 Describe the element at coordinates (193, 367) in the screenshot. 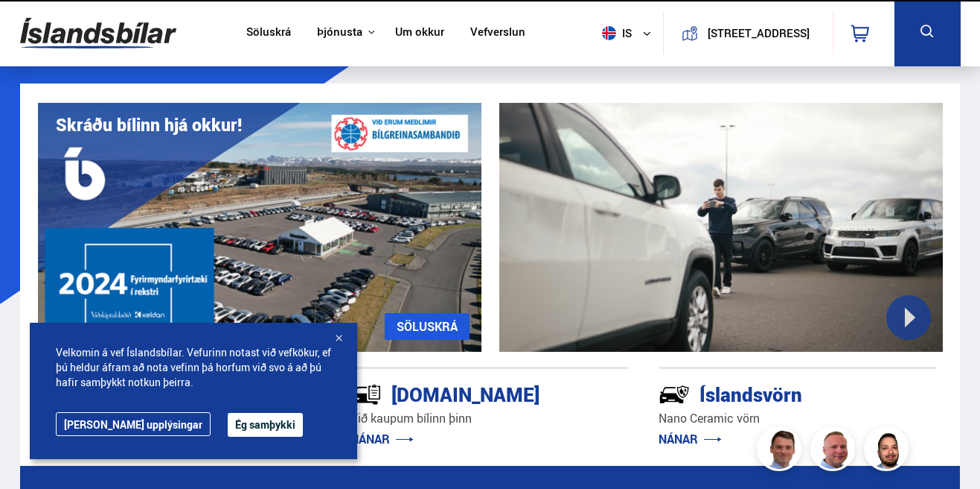

I see `span: Velkomin á vef Íslandsbílar. Vefurinn notast við vefkökur, ef þú heldur áfram að nota vefinn þá h...` at that location.